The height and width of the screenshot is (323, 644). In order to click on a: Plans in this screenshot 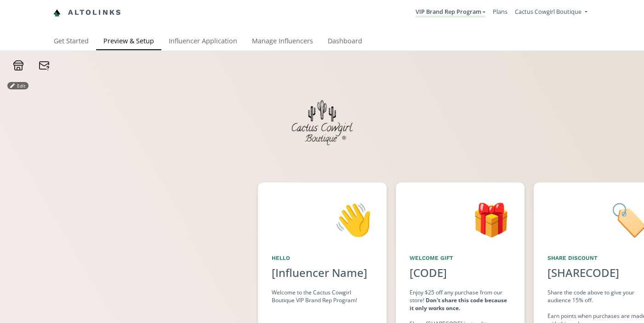, I will do `click(500, 12)`.